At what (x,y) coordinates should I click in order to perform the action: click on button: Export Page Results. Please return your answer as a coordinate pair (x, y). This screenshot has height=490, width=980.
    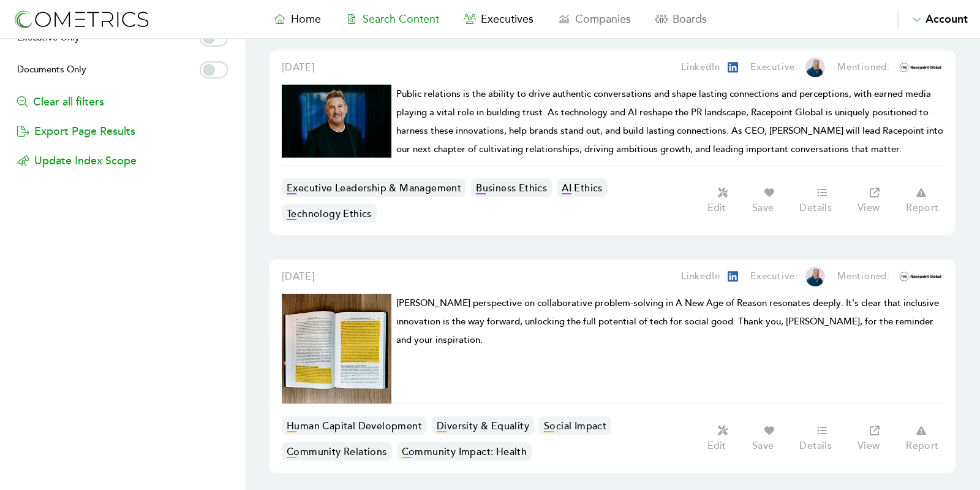
    Looking at the image, I should click on (76, 125).